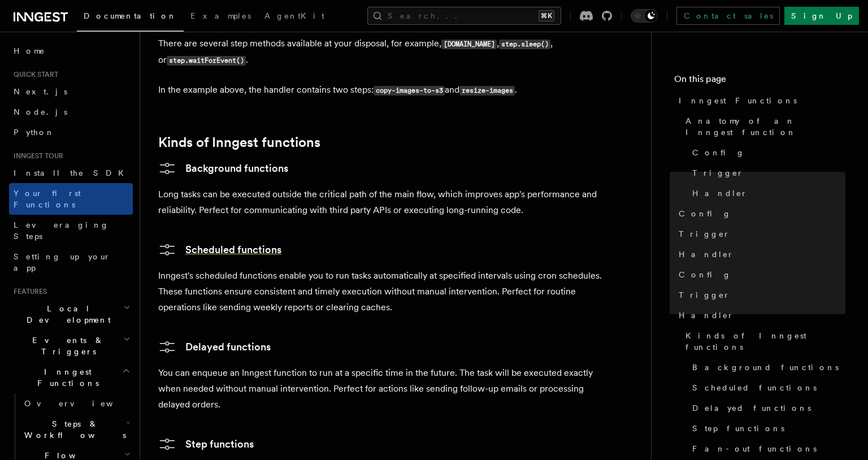  Describe the element at coordinates (384, 202) in the screenshot. I see `p: Long tasks can be executed outside the critical path of the main flow, which improves app's perfo...` at that location.